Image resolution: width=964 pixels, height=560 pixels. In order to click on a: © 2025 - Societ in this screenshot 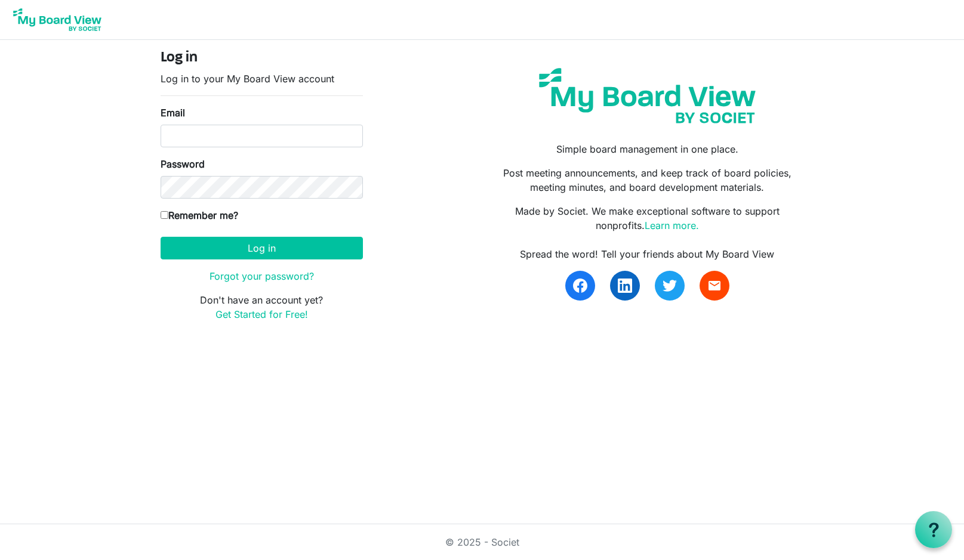, I will do `click(483, 542)`.